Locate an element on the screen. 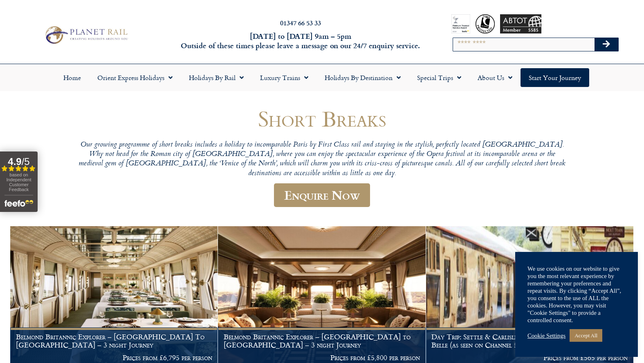  h1: Day Trip: Settle & Carlisle Steam Special on the Northern Belle (as seen on Channel 5) is located at coordinates (529, 341).